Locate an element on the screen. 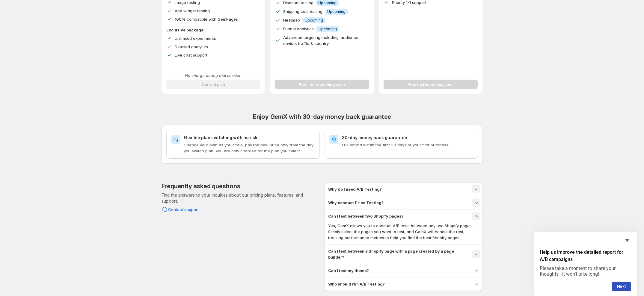  h2: Enjoy GemX with 30-day money back guarantee is located at coordinates (322, 117).